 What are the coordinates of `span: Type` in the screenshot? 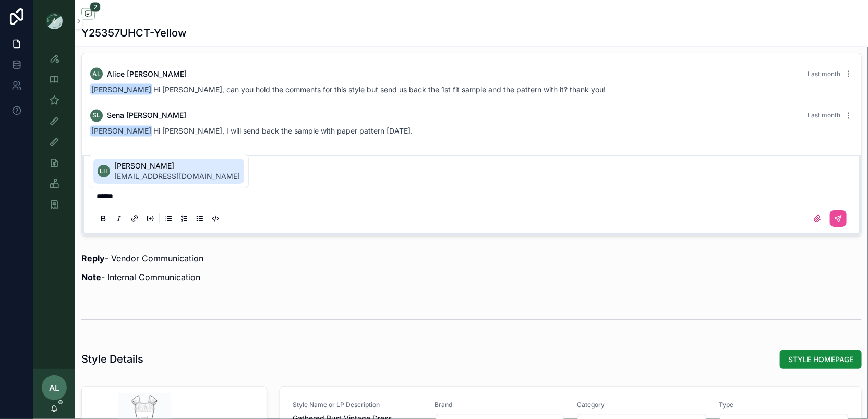 It's located at (784, 405).